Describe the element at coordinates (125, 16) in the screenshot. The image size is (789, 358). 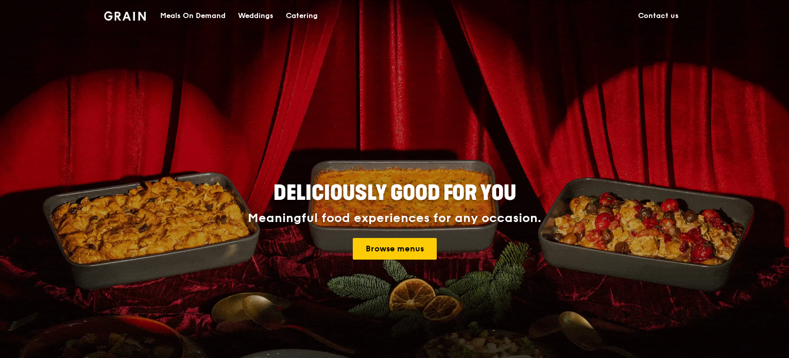
I see `img: Grain` at that location.